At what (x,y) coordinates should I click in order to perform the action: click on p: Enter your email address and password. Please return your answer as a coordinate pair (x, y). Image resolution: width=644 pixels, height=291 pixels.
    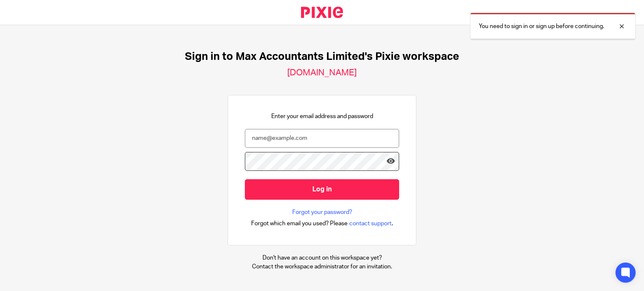
    Looking at the image, I should click on (322, 116).